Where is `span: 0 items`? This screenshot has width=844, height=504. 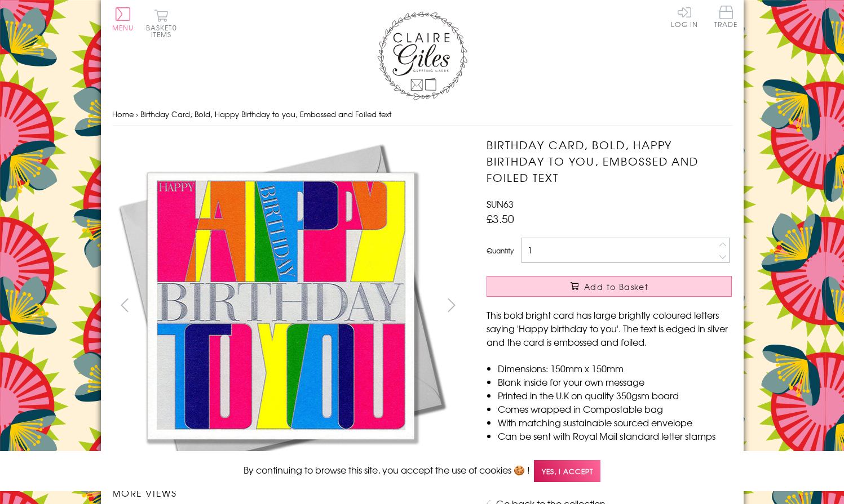 span: 0 items is located at coordinates (164, 31).